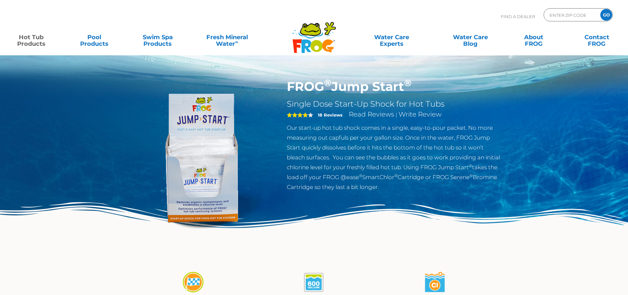  I want to click on a: Water CareExperts, so click(392, 37).